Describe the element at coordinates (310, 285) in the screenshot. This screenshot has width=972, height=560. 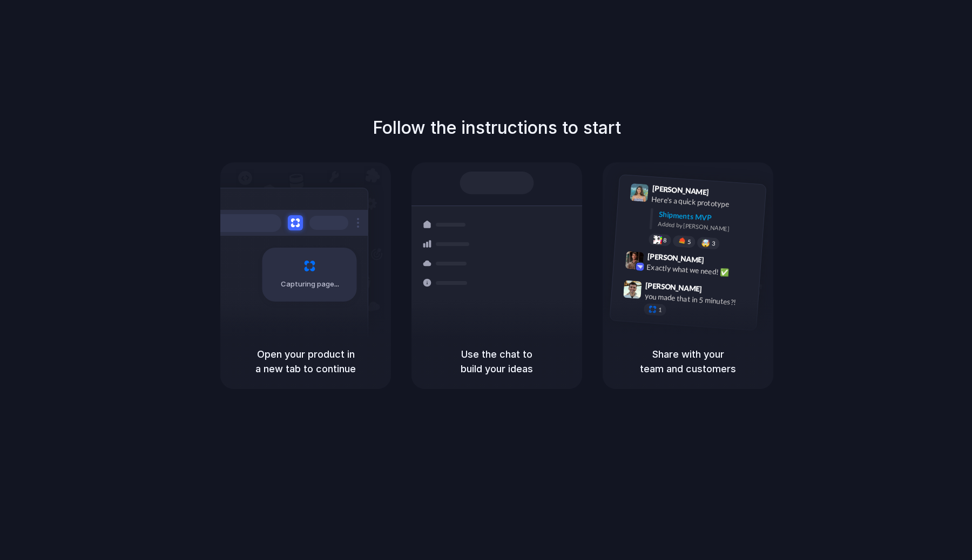
I see `span: Capturing page` at that location.